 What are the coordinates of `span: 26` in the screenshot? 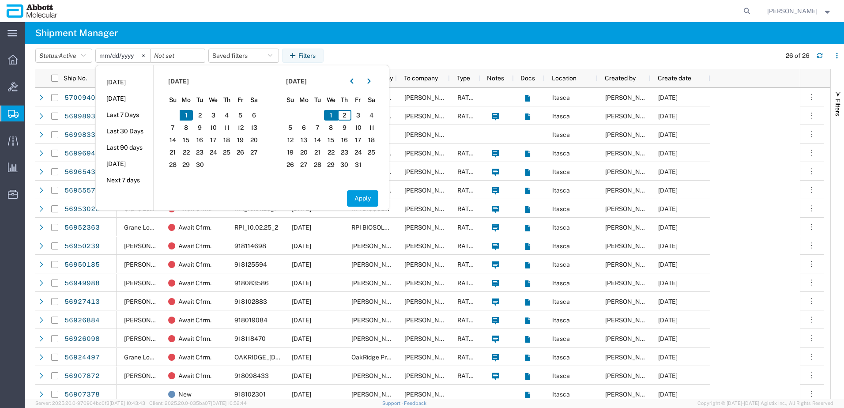 It's located at (291, 165).